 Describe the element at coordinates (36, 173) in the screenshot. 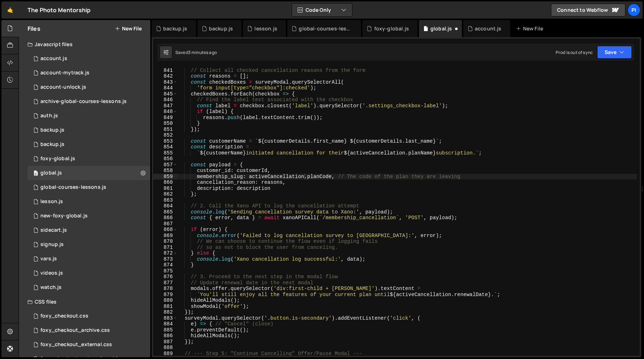

I see `span: 0` at that location.